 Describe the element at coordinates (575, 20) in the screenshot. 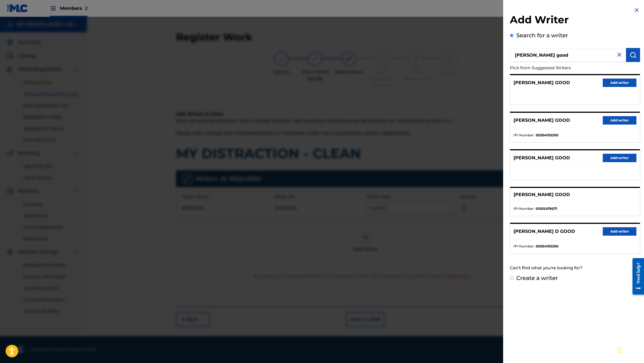

I see `h2: Add Writer` at that location.